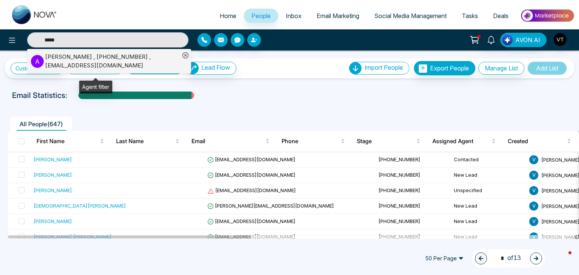  What do you see at coordinates (528, 40) in the screenshot?
I see `span: AVON AI` at bounding box center [528, 40].